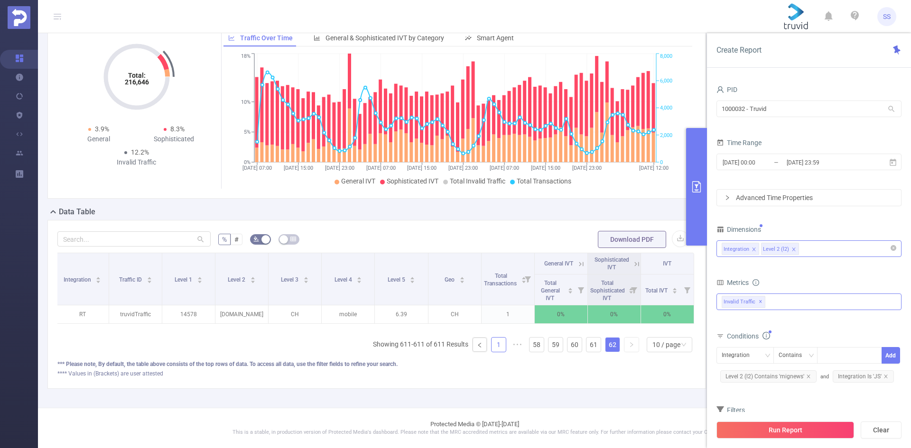 This screenshot has height=448, width=911. I want to click on span: 3.9%, so click(102, 129).